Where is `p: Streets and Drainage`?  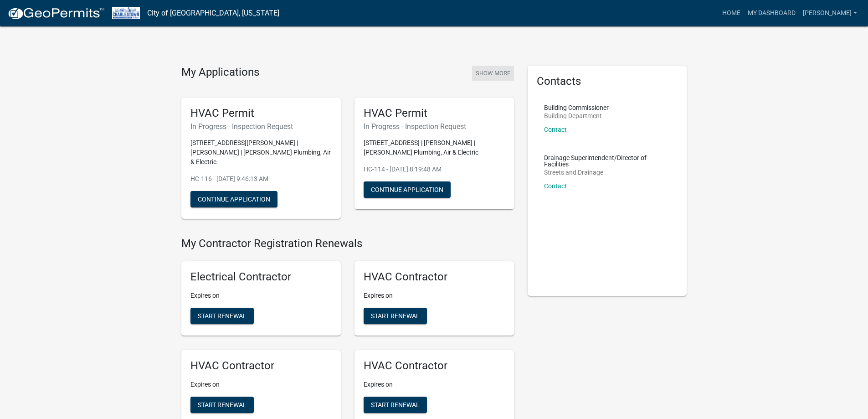 p: Streets and Drainage is located at coordinates (607, 172).